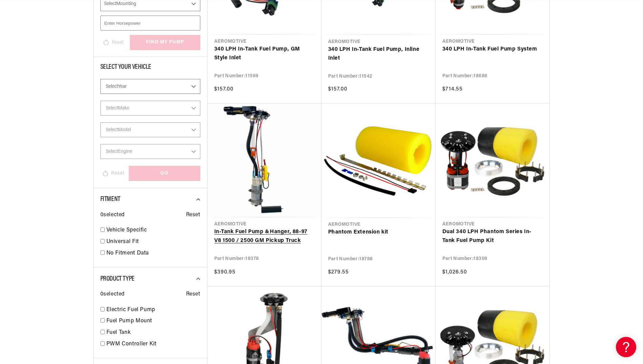 The height and width of the screenshot is (364, 643). Describe the element at coordinates (153, 254) in the screenshot. I see `a: No Fitment Data` at that location.